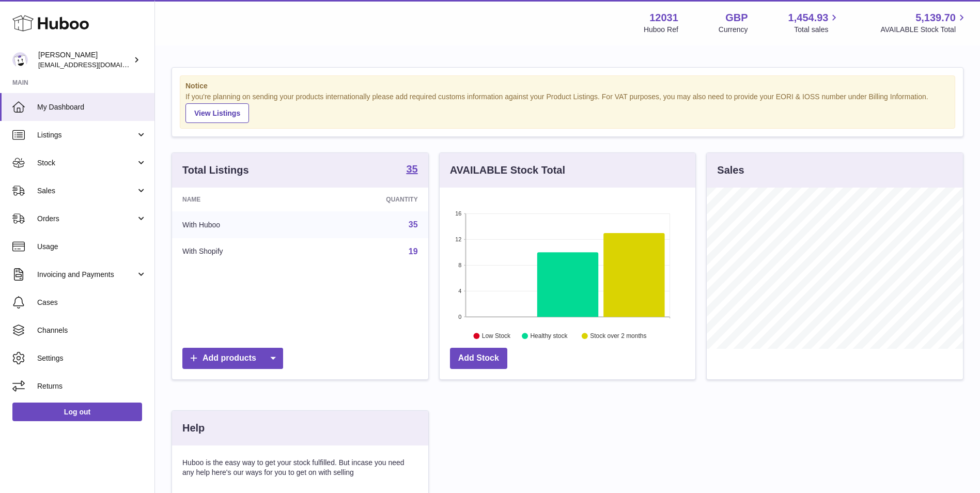 The image size is (980, 493). What do you see at coordinates (548, 336) in the screenshot?
I see `text: Healthy stock` at bounding box center [548, 336].